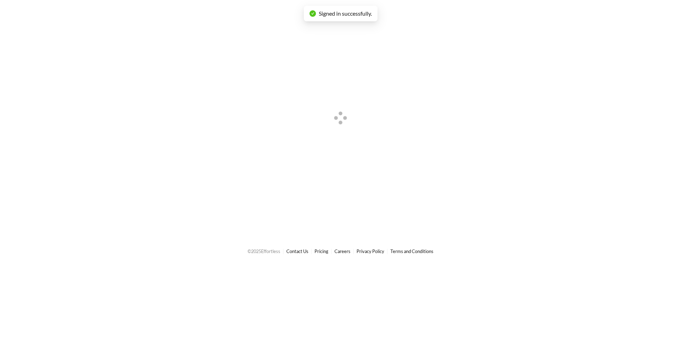 Image resolution: width=681 pixels, height=340 pixels. Describe the element at coordinates (264, 251) in the screenshot. I see `span: © 2025 Effortless` at that location.